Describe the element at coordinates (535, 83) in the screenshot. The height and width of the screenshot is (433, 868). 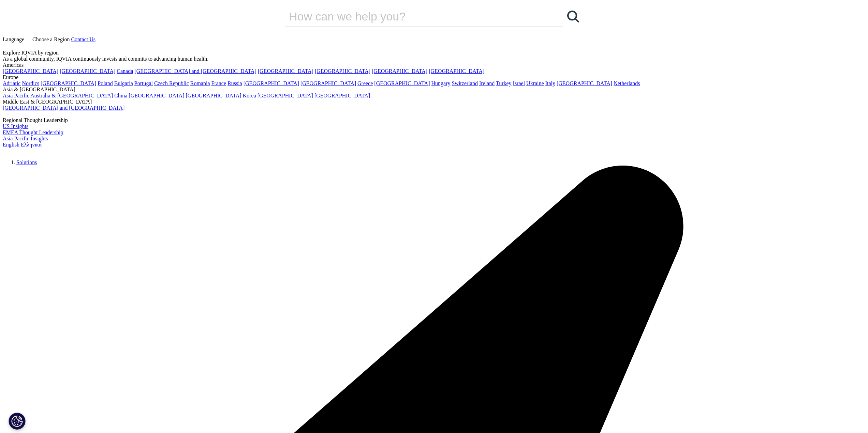
I see `a: Ukraine` at that location.